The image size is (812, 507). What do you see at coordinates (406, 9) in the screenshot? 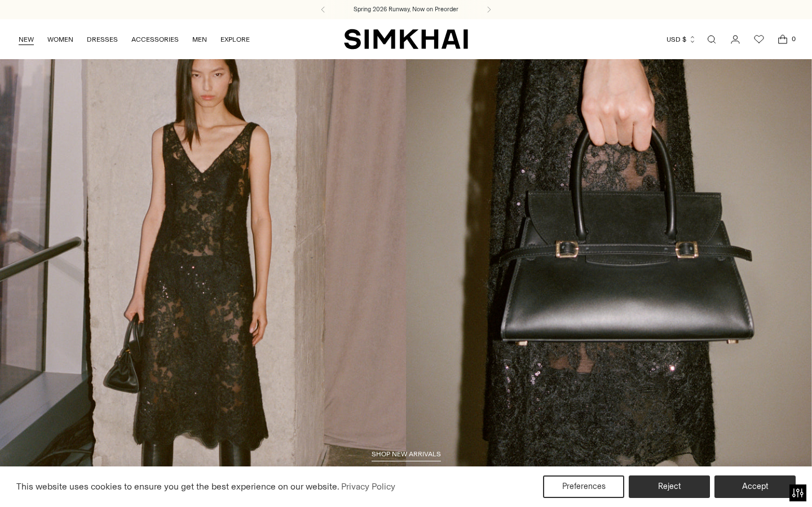
I see `a: Spring 2026 Runway, Now on Preorder` at bounding box center [406, 9].